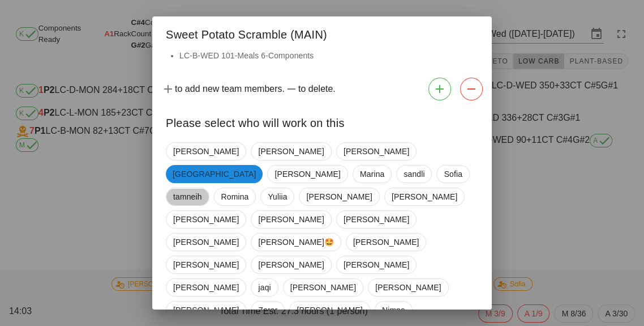 The height and width of the screenshot is (326, 644). I want to click on span: Yuliia, so click(278, 196).